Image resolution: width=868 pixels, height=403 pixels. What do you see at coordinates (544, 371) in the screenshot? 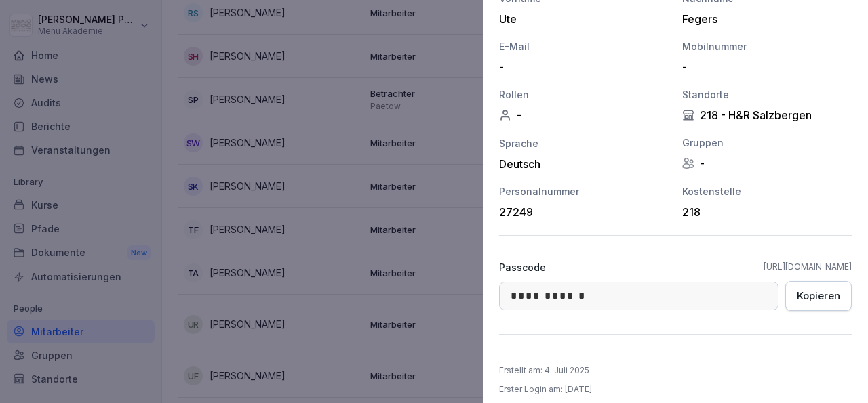
I see `p: Erstellt am : 4. Juli 2025` at bounding box center [544, 371].